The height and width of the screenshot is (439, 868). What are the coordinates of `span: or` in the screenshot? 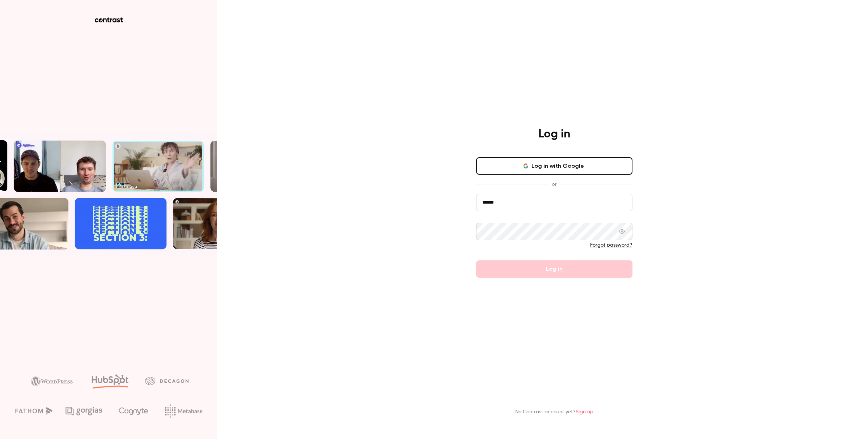 It's located at (554, 184).